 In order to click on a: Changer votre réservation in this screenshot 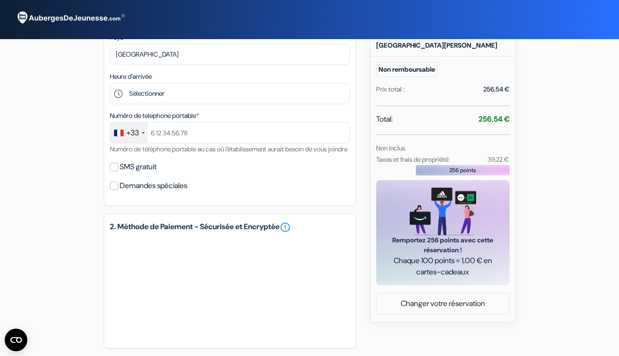, I will do `click(443, 304)`.